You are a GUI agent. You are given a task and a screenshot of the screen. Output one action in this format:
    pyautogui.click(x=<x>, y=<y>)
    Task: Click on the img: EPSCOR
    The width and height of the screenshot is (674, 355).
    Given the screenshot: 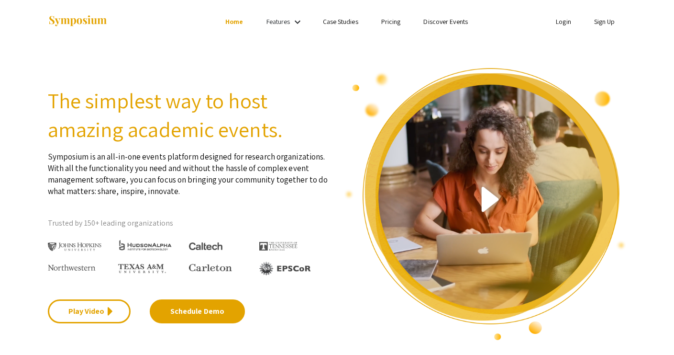 What is the action you would take?
    pyautogui.click(x=286, y=268)
    